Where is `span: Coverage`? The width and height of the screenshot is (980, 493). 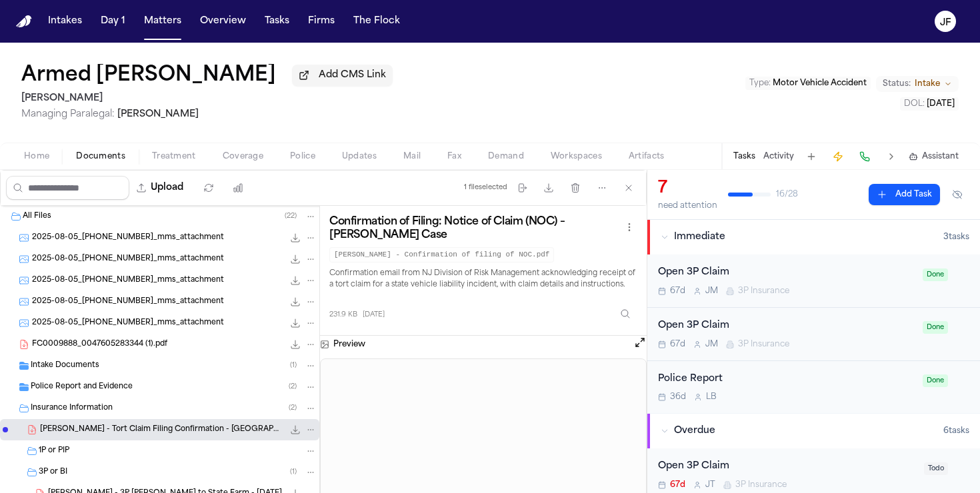 span: Coverage is located at coordinates (243, 157).